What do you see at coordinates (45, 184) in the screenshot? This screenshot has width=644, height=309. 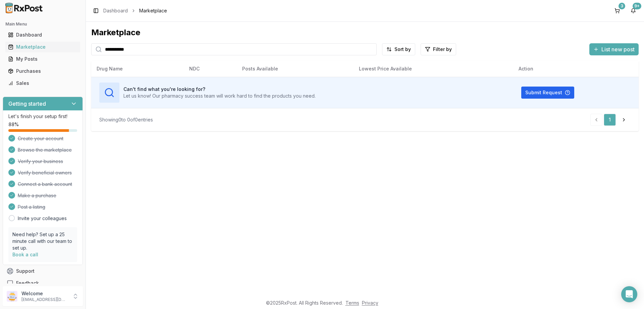 I see `span: Connect a bank account` at bounding box center [45, 184].